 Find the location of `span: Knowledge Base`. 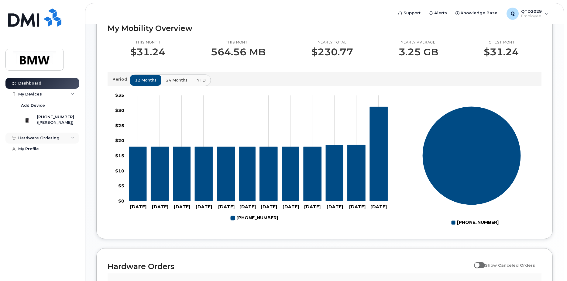

span: Knowledge Base is located at coordinates (479, 13).